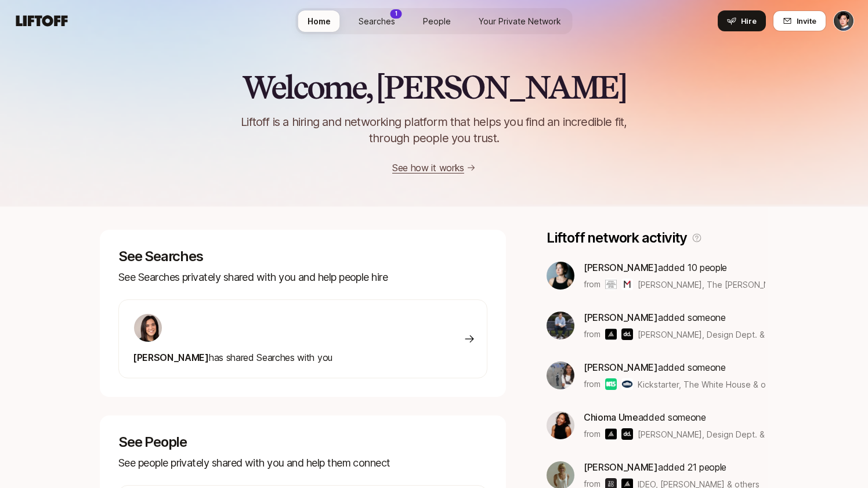 This screenshot has width=868, height=488. Describe the element at coordinates (377, 21) in the screenshot. I see `a: Searches1` at that location.